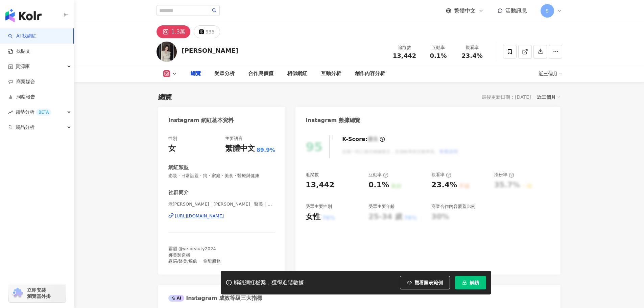 The image size is (644, 308). Describe the element at coordinates (24, 16) in the screenshot. I see `img: logo` at that location.